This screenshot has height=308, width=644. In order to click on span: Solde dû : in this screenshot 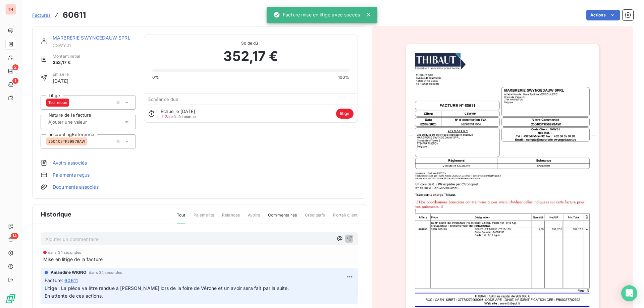, I will do `click(251, 43)`.